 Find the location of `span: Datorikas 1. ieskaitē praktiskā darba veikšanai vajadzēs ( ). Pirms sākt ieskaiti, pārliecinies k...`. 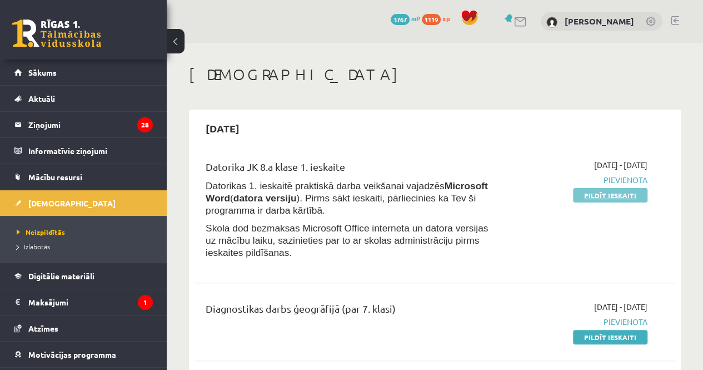

span: Datorikas 1. ieskaitē praktiskā darba veikšanai vajadzēs ( ). Pirms sākt ieskaiti, pārliecinies k... is located at coordinates (347, 198).